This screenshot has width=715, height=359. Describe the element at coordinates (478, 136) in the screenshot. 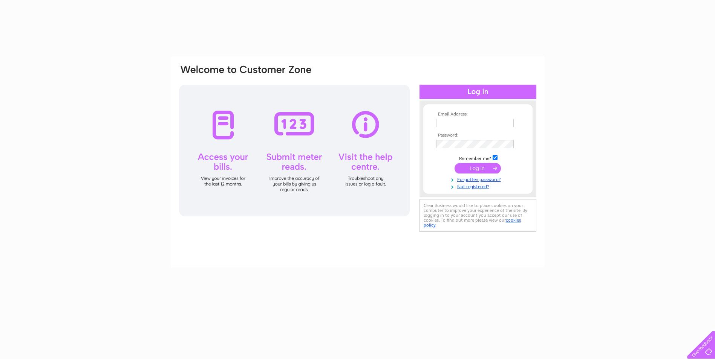

I see `th: Password:` at that location.